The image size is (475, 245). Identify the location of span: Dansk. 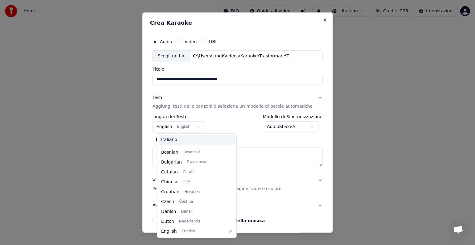
(186, 212).